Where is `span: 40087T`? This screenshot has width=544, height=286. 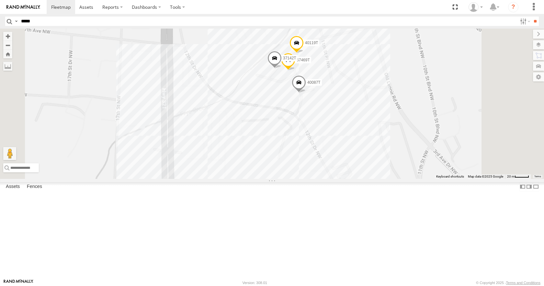 span: 40087T is located at coordinates (314, 82).